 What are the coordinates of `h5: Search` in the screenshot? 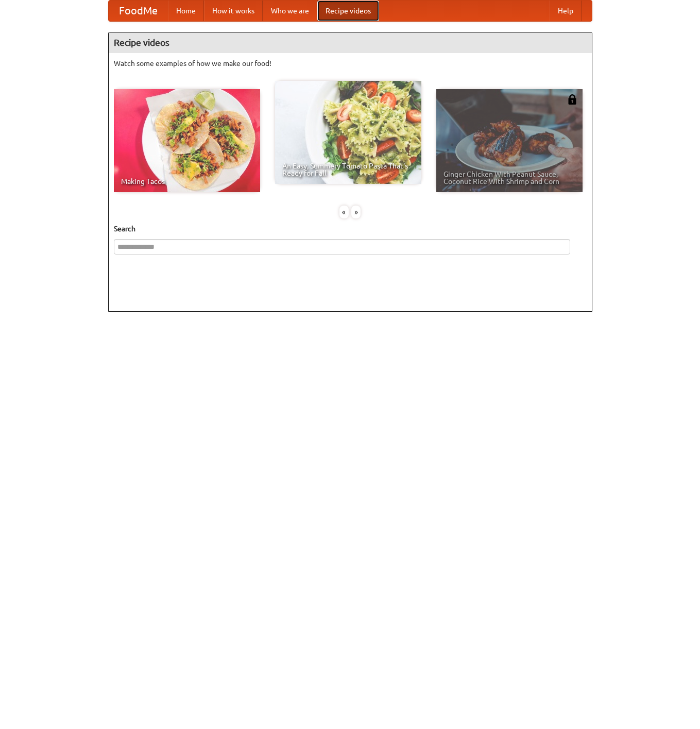 It's located at (350, 228).